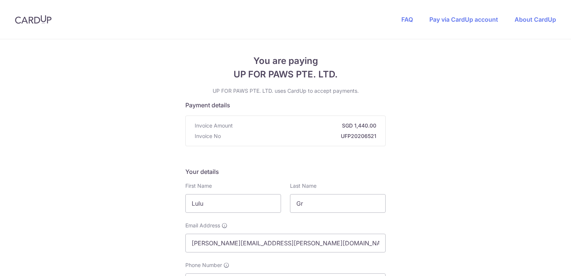 Image resolution: width=571 pixels, height=276 pixels. I want to click on input: First name, so click(233, 203).